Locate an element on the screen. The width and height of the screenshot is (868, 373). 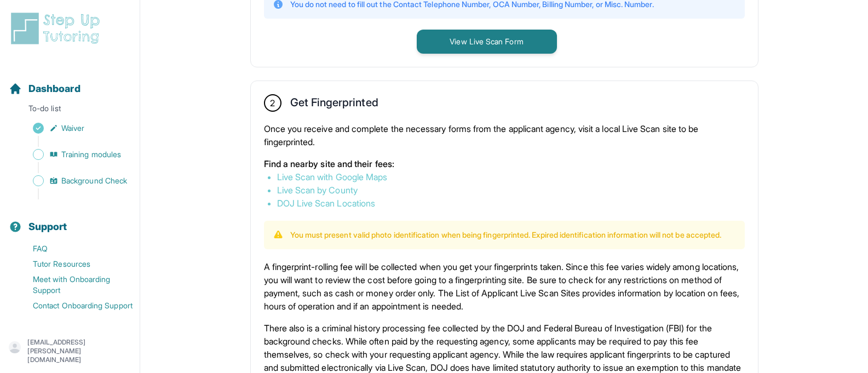
span: Support is located at coordinates (48, 227).